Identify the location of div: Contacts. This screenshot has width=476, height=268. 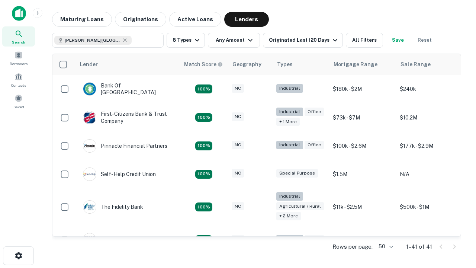
(19, 80).